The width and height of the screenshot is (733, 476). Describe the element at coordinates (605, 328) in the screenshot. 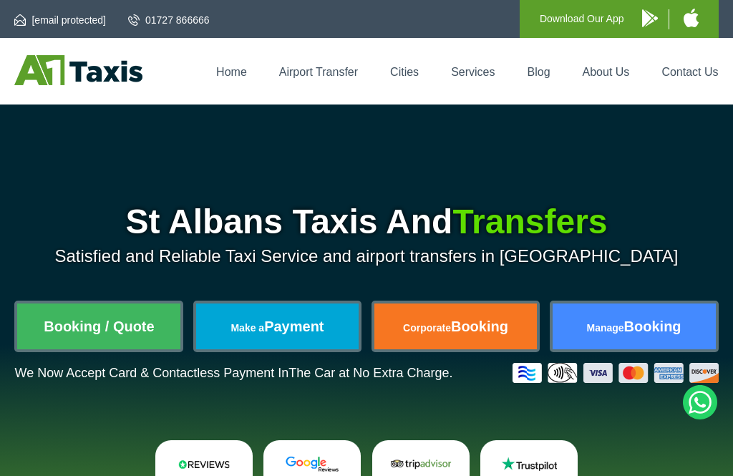

I see `span: Manage` at that location.